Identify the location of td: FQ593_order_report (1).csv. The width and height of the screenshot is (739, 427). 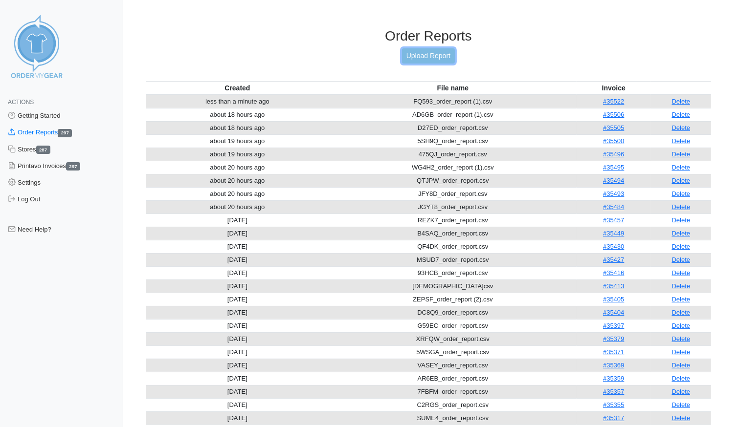
(453, 102).